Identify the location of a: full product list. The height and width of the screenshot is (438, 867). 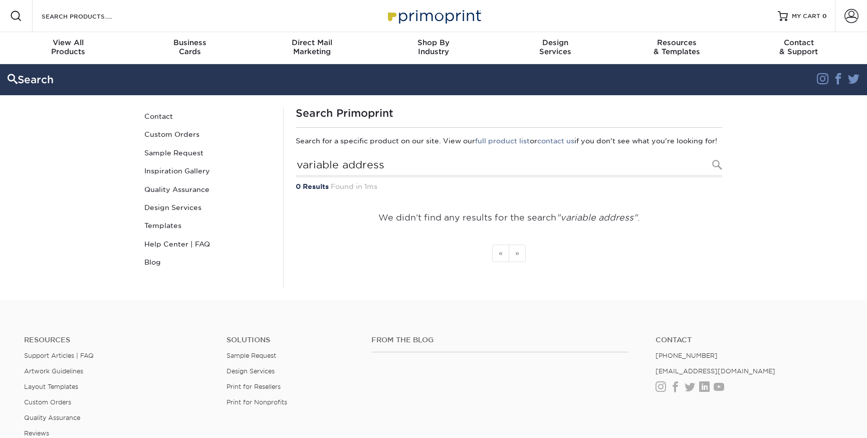
(502, 141).